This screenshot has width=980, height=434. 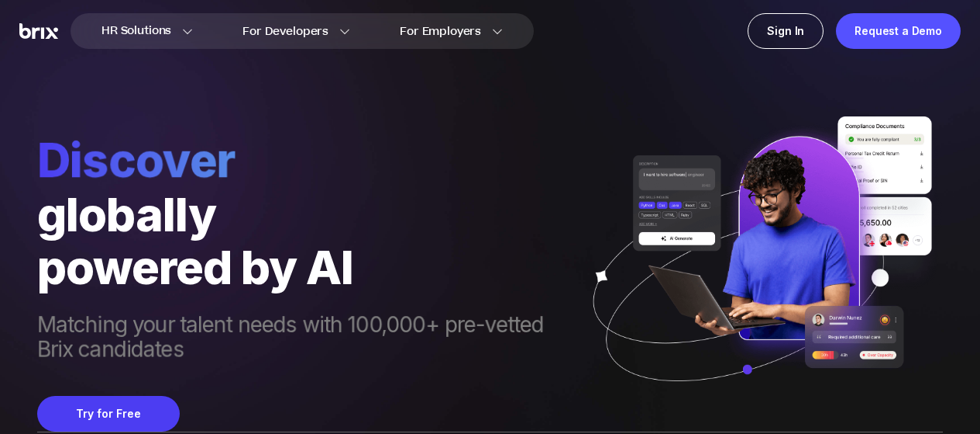 I want to click on img: ai generate, so click(x=758, y=264).